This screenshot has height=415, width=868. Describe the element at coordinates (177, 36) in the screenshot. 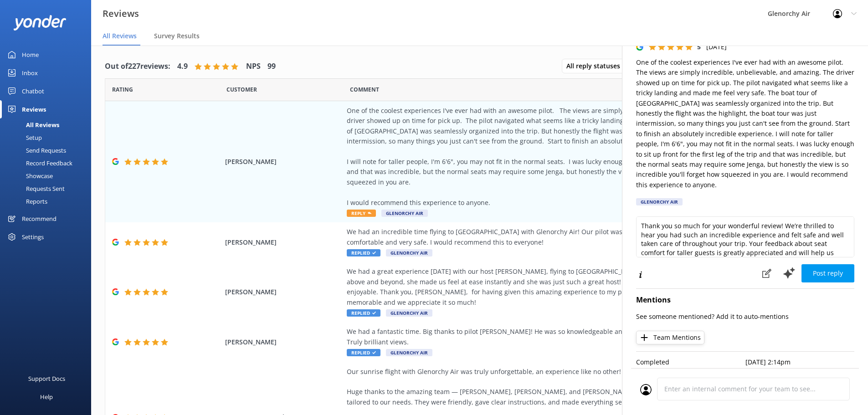

I see `span: Survey Results` at that location.